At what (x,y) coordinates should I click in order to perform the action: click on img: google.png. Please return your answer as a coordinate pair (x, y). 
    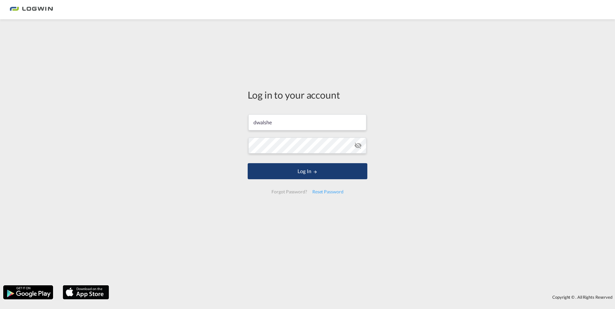
    Looking at the image, I should click on (28, 293).